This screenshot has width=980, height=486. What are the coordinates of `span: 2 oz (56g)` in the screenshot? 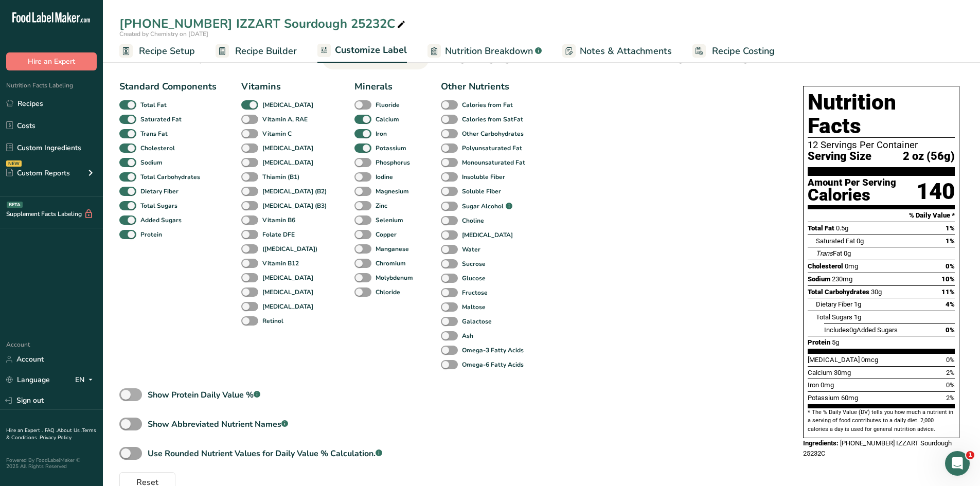 It's located at (928, 156).